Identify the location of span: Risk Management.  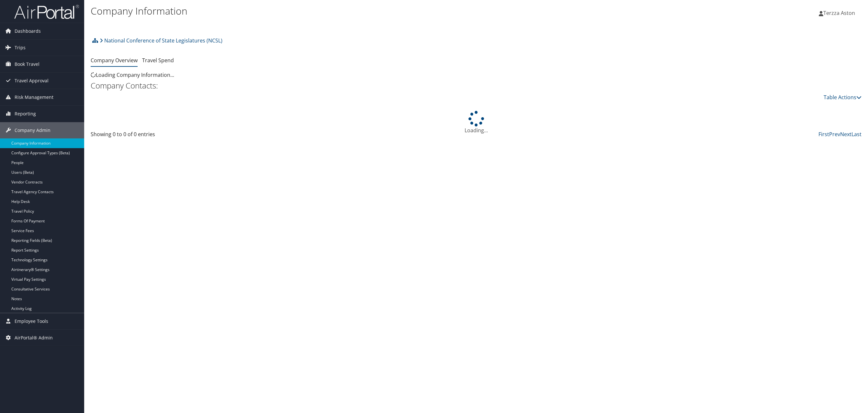
(34, 97).